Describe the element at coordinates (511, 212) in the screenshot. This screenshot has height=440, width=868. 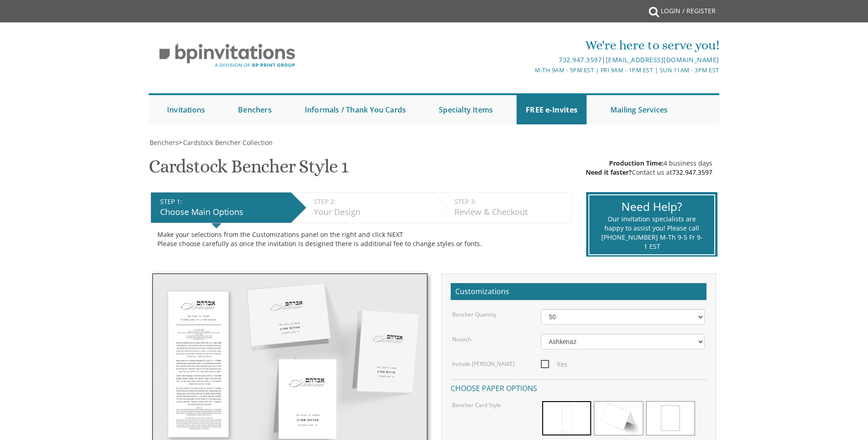
I see `div: Review & Checkout` at that location.